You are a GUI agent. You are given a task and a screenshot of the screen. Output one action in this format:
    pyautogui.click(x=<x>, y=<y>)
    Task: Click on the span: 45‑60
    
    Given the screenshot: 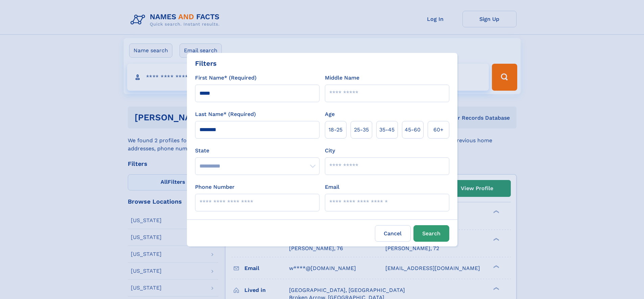 What is the action you would take?
    pyautogui.click(x=413, y=130)
    